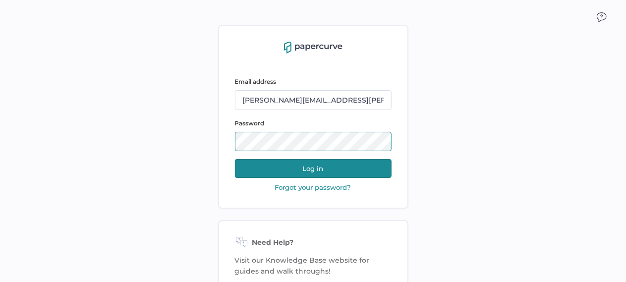 The width and height of the screenshot is (626, 282). What do you see at coordinates (313, 100) in the screenshot?
I see `input: email@company.com` at bounding box center [313, 100].